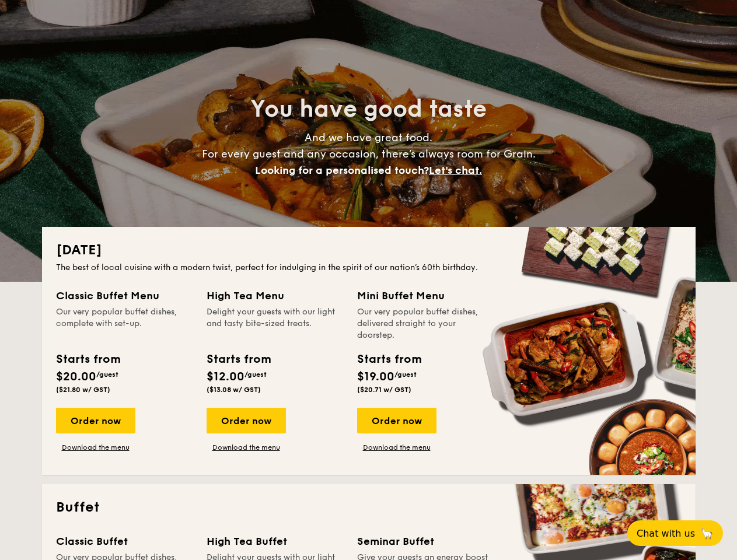 This screenshot has width=737, height=560. What do you see at coordinates (455, 170) in the screenshot?
I see `span: Let's chat.` at bounding box center [455, 170].